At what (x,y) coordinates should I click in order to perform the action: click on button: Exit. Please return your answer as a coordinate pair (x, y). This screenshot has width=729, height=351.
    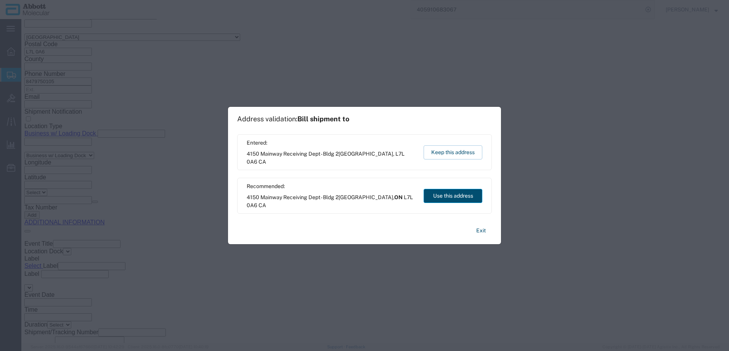
    Looking at the image, I should click on (481, 230).